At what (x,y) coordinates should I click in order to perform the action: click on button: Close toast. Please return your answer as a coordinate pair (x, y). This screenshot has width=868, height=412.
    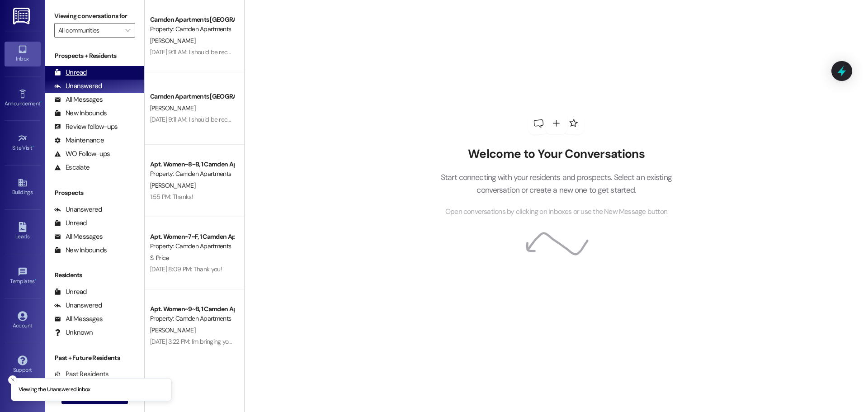
    Looking at the image, I should click on (12, 380).